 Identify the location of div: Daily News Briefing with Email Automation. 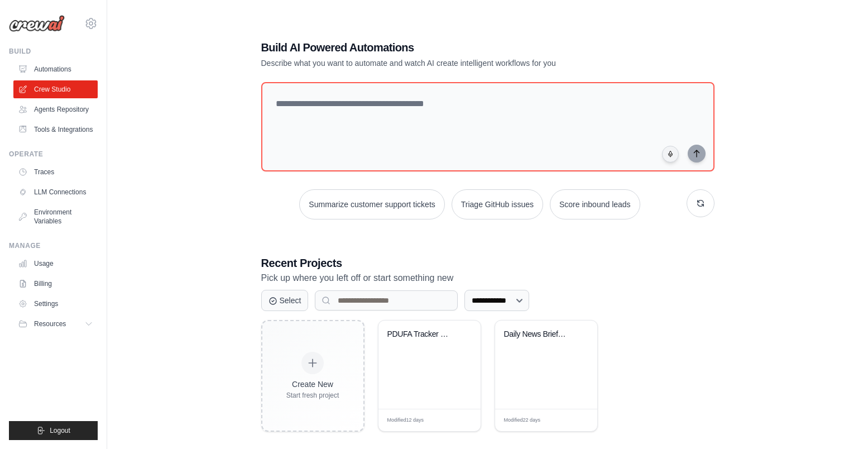
(537, 334).